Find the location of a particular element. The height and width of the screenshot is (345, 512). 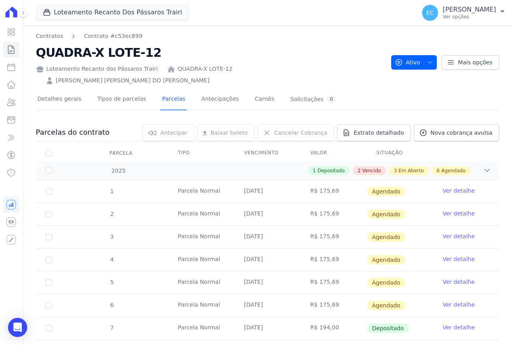

a: Parcelas is located at coordinates (174, 100).